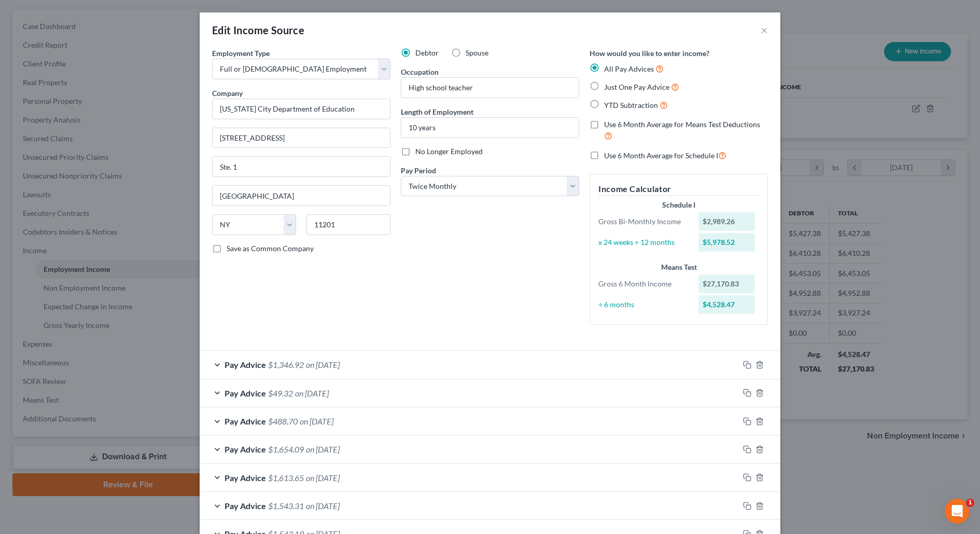 The height and width of the screenshot is (534, 980). I want to click on span: 1, so click(970, 503).